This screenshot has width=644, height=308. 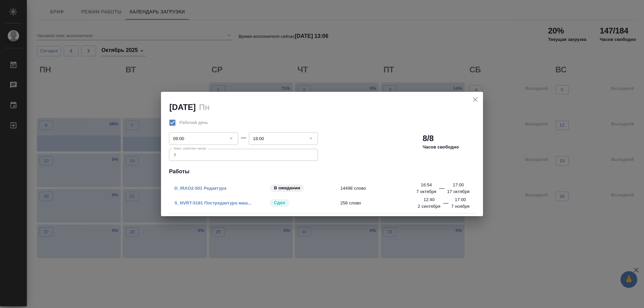 What do you see at coordinates (287, 188) in the screenshot?
I see `p: В ожидании` at bounding box center [287, 188].